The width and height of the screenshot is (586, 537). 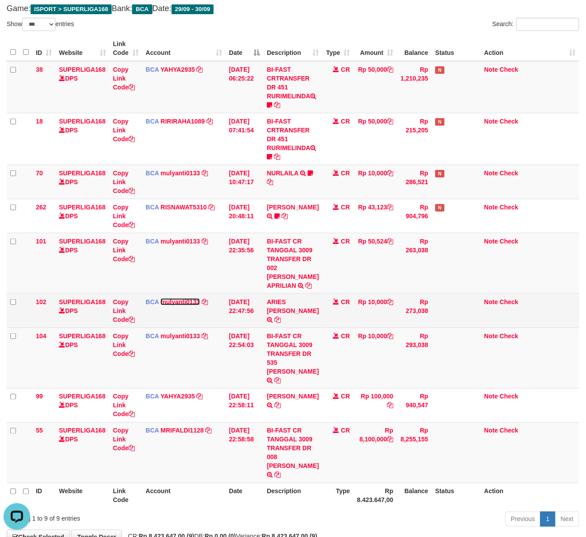 What do you see at coordinates (41, 336) in the screenshot?
I see `span: 104` at bounding box center [41, 336].